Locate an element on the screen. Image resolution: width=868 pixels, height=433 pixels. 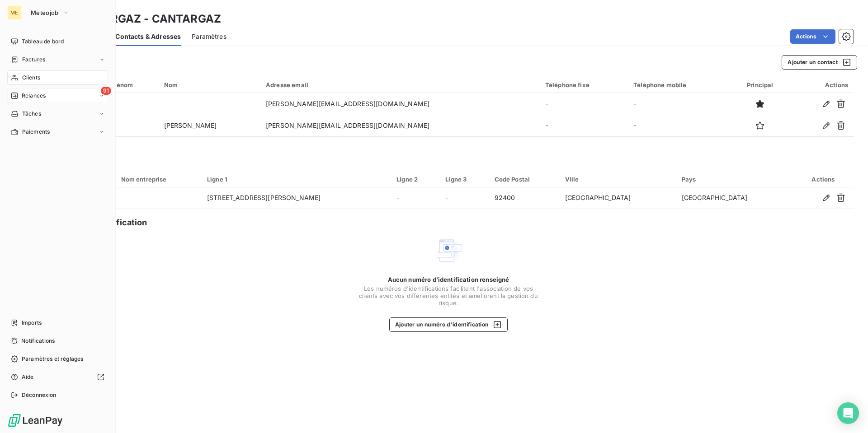
div: Open Intercom Messenger is located at coordinates (848, 413).